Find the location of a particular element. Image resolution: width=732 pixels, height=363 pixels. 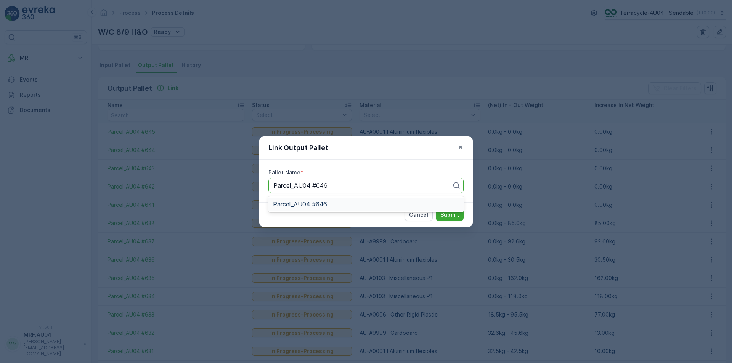

span: Parcel_AU04 #646 is located at coordinates (300, 204).